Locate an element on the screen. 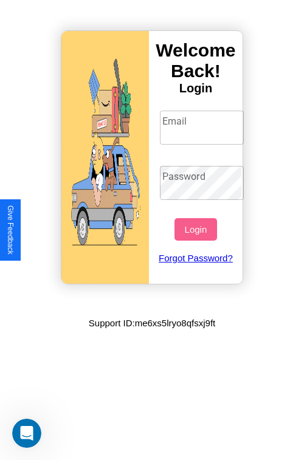 The image size is (304, 460). button: Login is located at coordinates (195, 229).